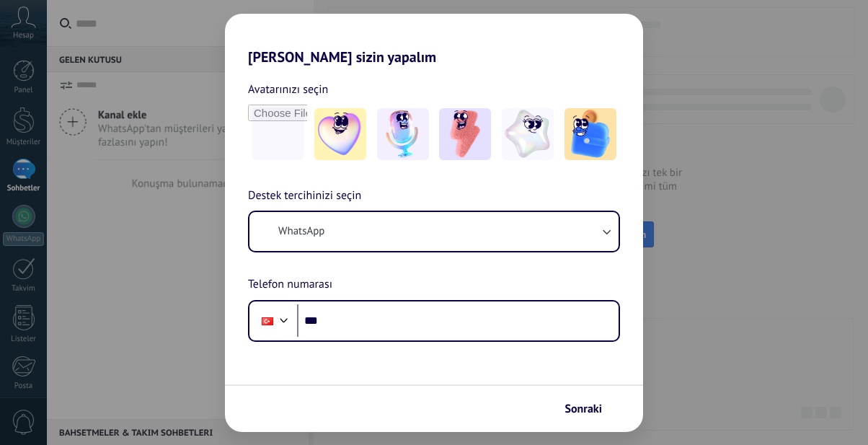 The width and height of the screenshot is (868, 445). What do you see at coordinates (267, 320) in the screenshot?
I see `div: Turkey: + 90` at bounding box center [267, 320].